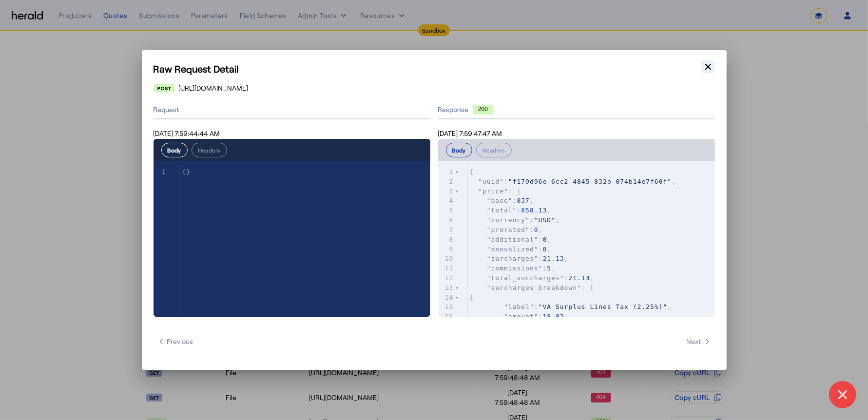 This screenshot has width=868, height=420. Describe the element at coordinates (446, 259) in the screenshot. I see `div: 10` at that location.